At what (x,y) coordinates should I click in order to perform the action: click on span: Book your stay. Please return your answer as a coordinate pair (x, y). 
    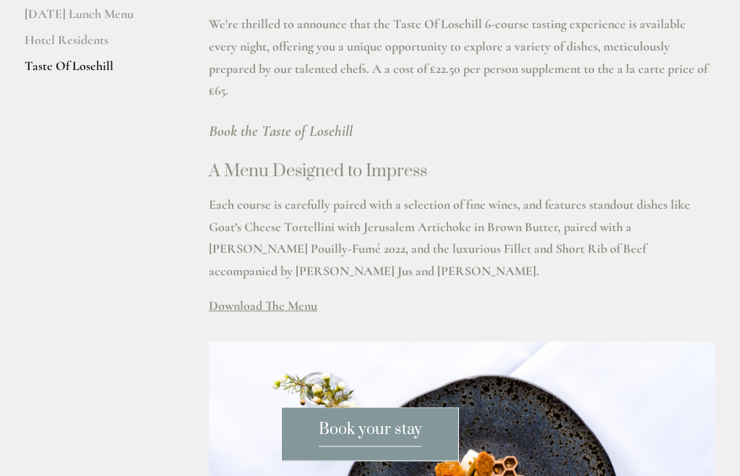
    Looking at the image, I should click on (370, 434).